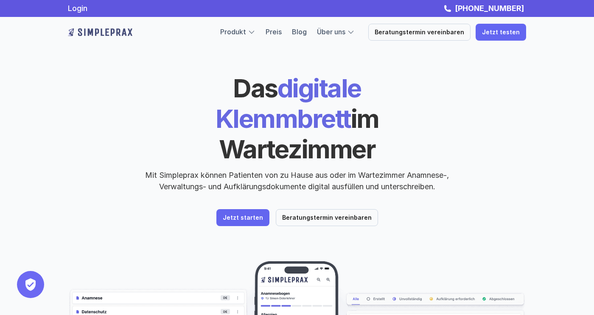  Describe the element at coordinates (255, 88) in the screenshot. I see `span: Das` at that location.